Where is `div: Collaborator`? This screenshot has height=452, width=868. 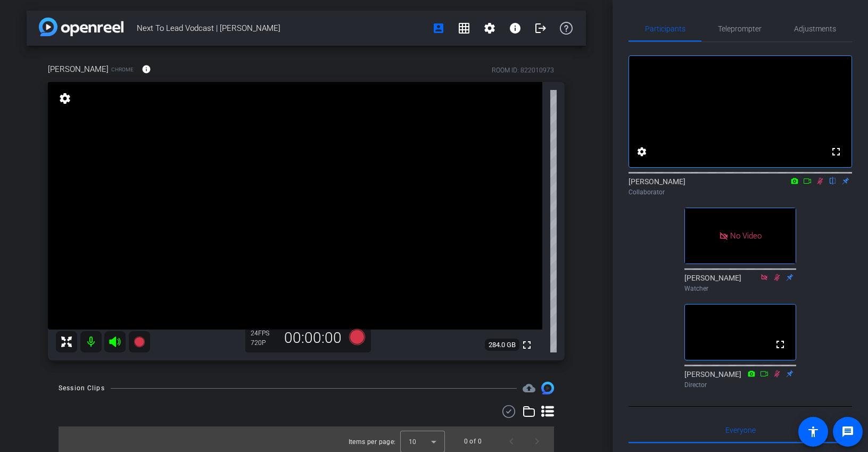 div: Collaborator is located at coordinates (741, 192).